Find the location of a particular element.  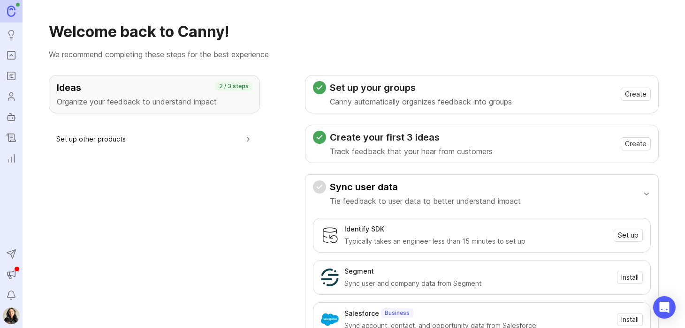

p: We recommend completing these steps for the best experience is located at coordinates (354, 54).